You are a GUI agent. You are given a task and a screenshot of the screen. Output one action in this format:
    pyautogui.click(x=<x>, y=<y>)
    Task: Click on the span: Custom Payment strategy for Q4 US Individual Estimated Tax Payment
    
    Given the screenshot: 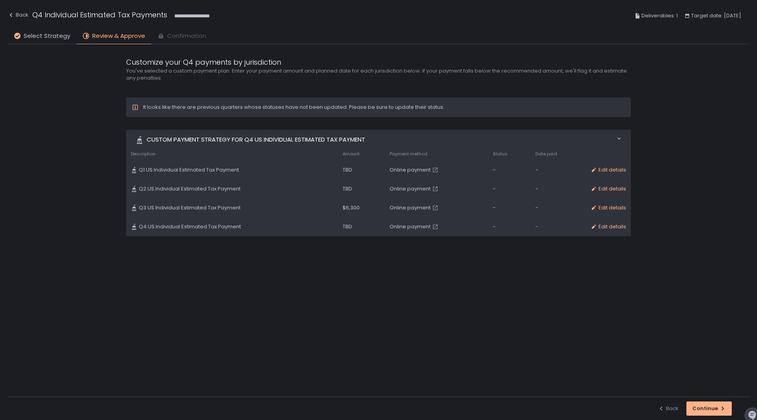 What is the action you would take?
    pyautogui.click(x=256, y=140)
    